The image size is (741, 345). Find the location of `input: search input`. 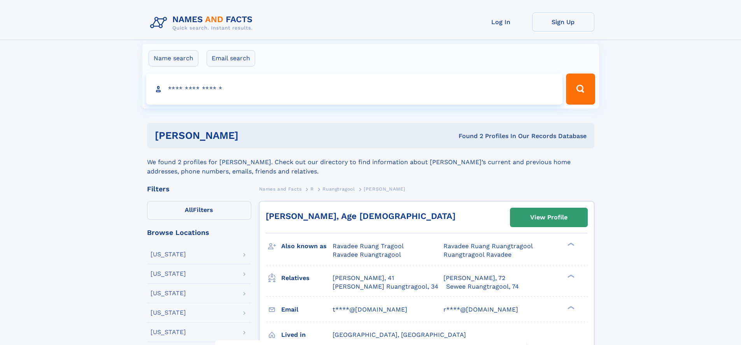

input: search input is located at coordinates (354, 89).